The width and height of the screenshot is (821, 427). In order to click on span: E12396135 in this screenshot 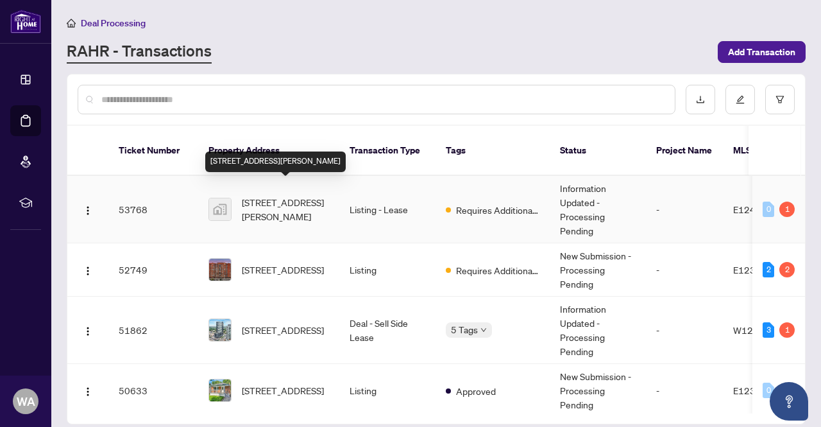, I will do `click(759, 269)`.